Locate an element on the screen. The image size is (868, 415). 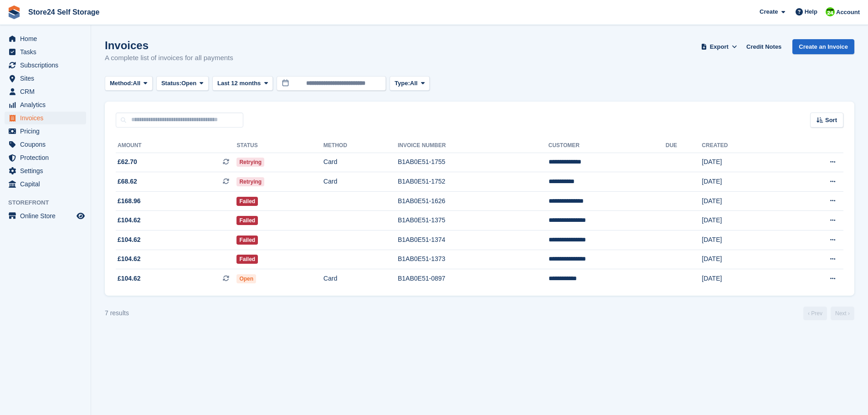
span: Create is located at coordinates (768, 12).